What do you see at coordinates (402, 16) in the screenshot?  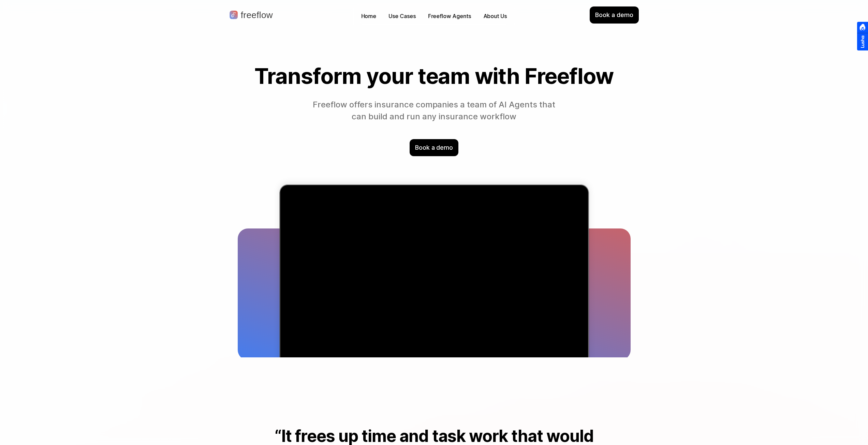 I see `button: Use Cases` at bounding box center [402, 16].